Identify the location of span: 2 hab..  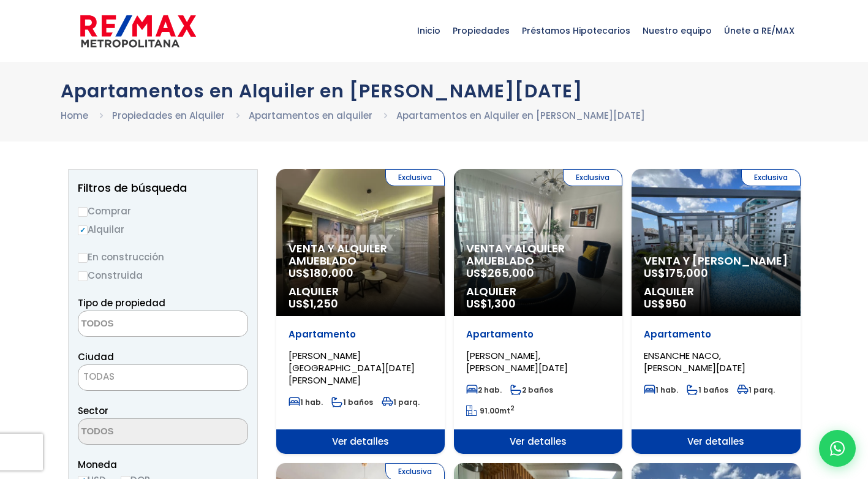
(484, 390).